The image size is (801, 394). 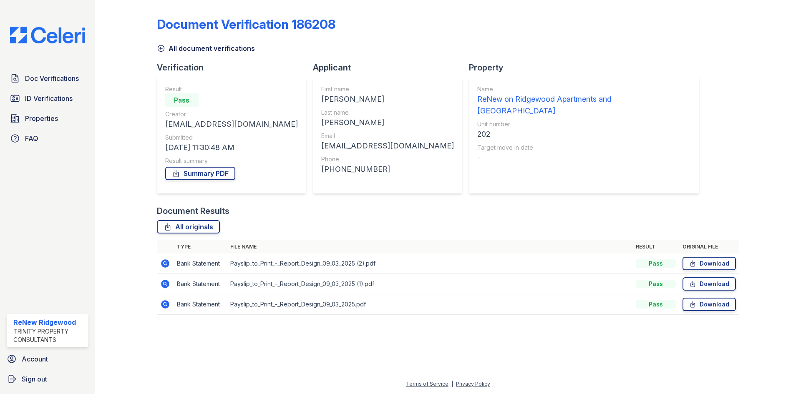 I want to click on button: Sign out, so click(x=48, y=379).